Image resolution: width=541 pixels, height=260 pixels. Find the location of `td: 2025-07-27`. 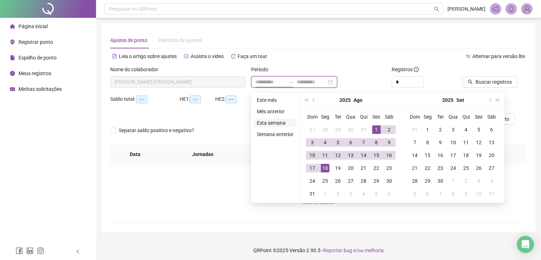

td: 2025-07-27 is located at coordinates (313, 130).